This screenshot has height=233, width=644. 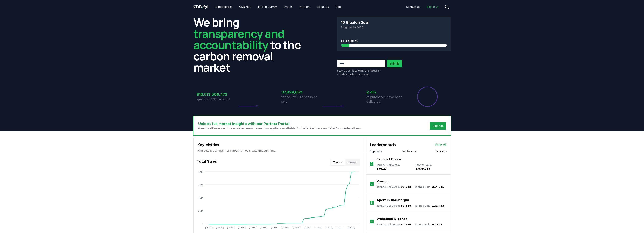 What do you see at coordinates (409, 151) in the screenshot?
I see `button: Purchasers` at bounding box center [409, 151].